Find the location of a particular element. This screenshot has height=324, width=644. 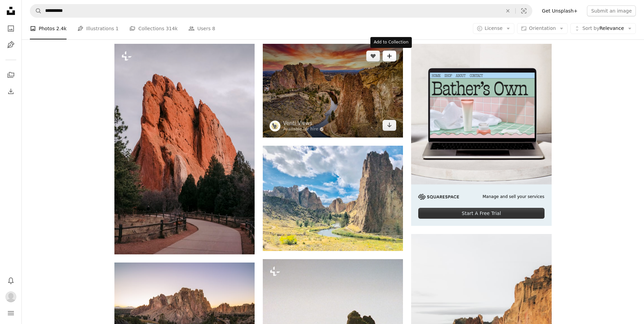

span: Manage and sell your services is located at coordinates (513, 197).